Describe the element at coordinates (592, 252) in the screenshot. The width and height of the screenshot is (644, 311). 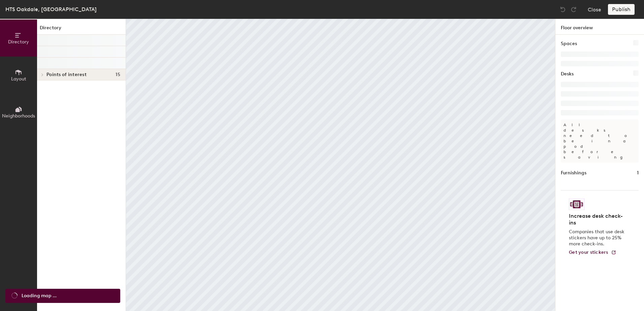
I see `a: Get your stickers` at that location.